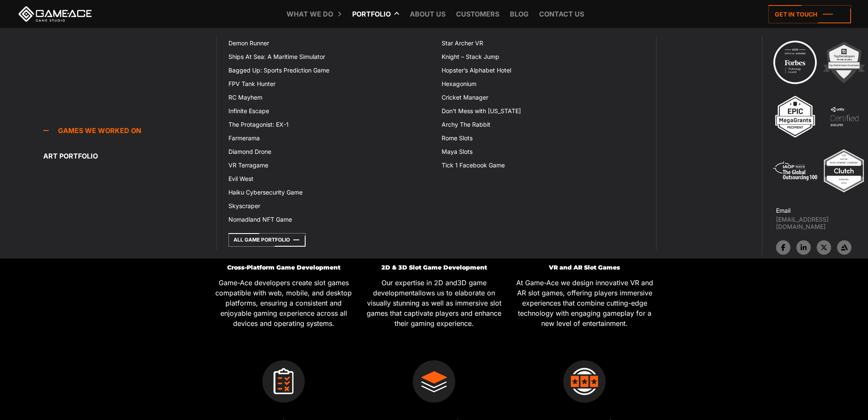 The width and height of the screenshot is (868, 420). I want to click on a: Rome Slots, so click(543, 138).